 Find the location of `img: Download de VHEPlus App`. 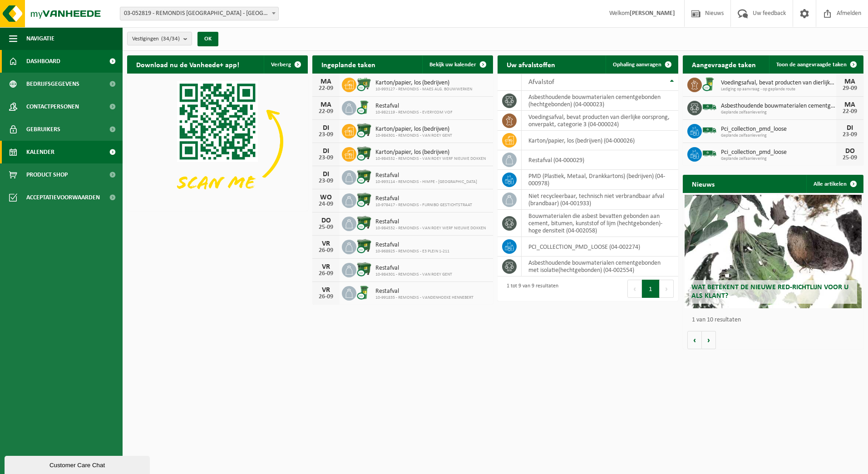

img: Download de VHEPlus App is located at coordinates (218, 141).